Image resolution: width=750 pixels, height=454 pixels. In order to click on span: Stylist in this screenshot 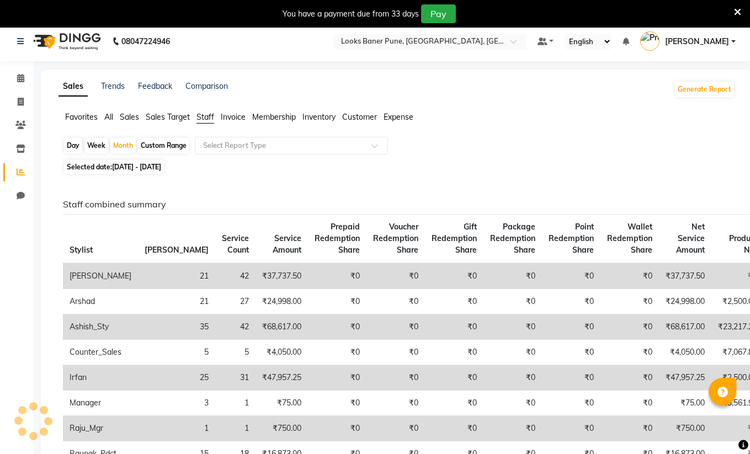, I will do `click(81, 250)`.